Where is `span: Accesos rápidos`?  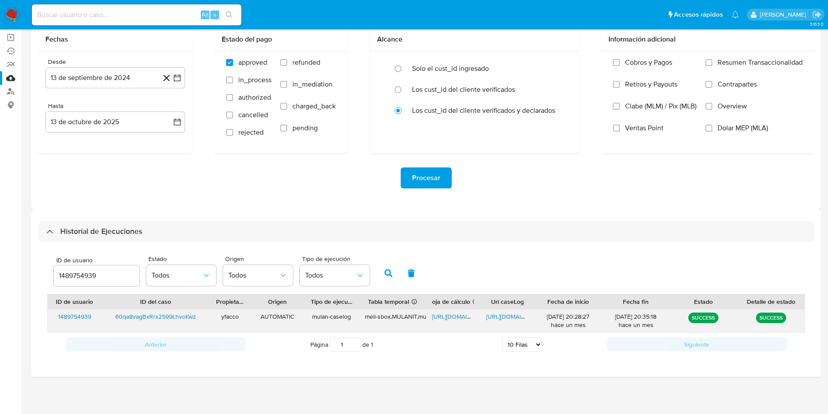
span: Accesos rápidos is located at coordinates (699, 14).